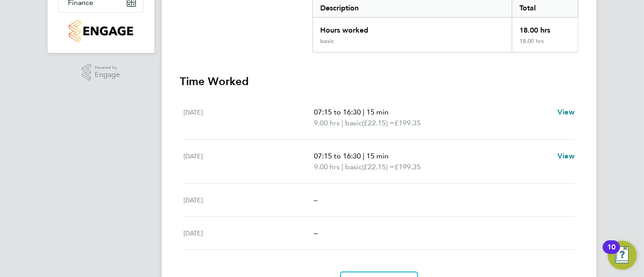  What do you see at coordinates (379, 82) in the screenshot?
I see `h3: Time Worked` at bounding box center [379, 82].